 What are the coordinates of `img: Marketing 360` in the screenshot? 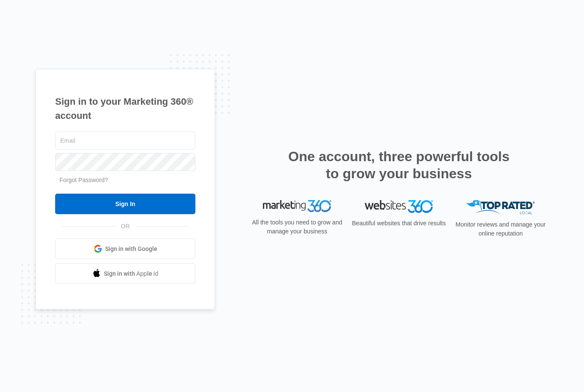 It's located at (297, 206).